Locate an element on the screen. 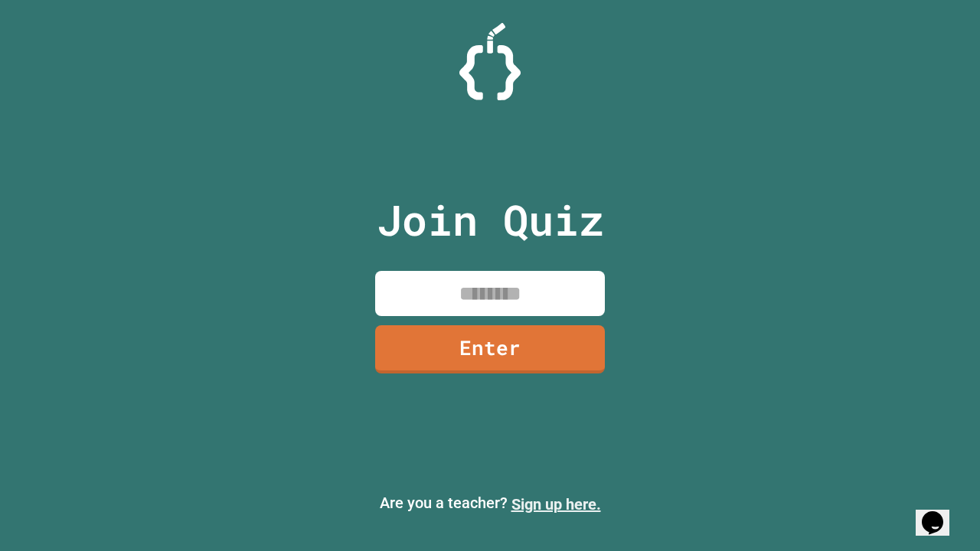  p: Are you a teacher? is located at coordinates (490, 504).